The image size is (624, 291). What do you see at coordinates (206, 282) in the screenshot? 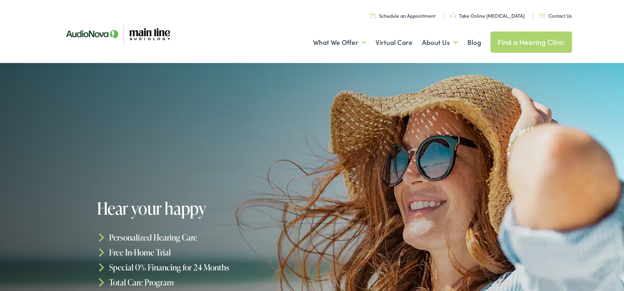
I see `li: Total Care Program` at bounding box center [206, 282].